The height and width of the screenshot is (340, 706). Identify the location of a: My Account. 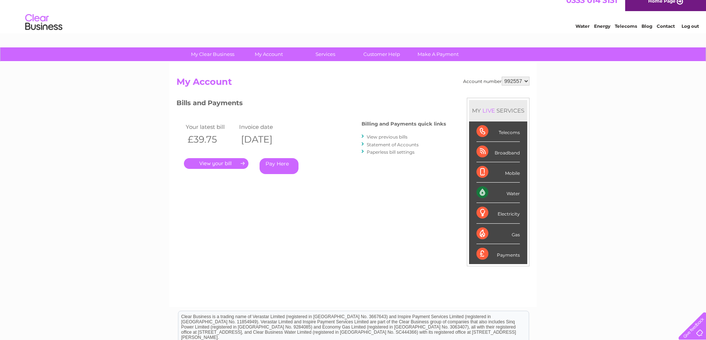
(269, 54).